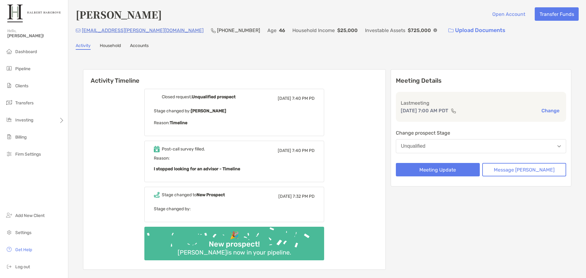  I want to click on div: New prospect!, so click(234, 244).